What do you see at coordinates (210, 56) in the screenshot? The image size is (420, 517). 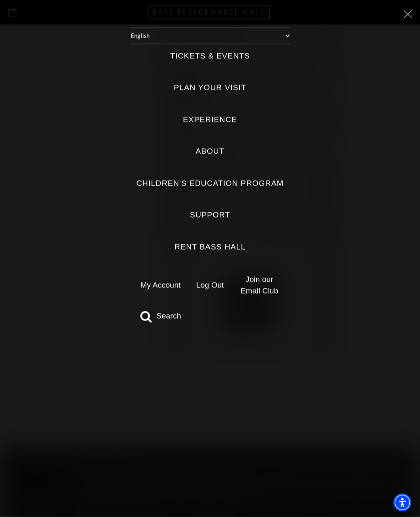 I see `label: Tickets & Events` at bounding box center [210, 56].